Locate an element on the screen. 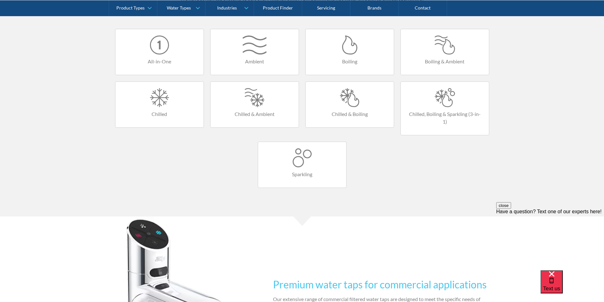  a: Chilled & Boiling is located at coordinates (350, 105).